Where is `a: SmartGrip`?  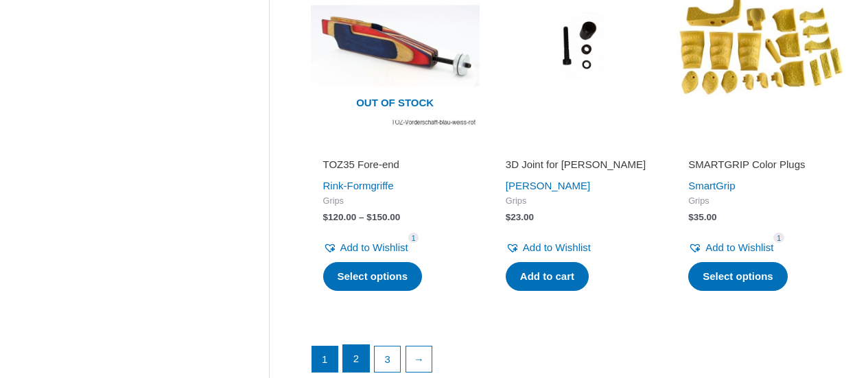
a: SmartGrip is located at coordinates (711, 185).